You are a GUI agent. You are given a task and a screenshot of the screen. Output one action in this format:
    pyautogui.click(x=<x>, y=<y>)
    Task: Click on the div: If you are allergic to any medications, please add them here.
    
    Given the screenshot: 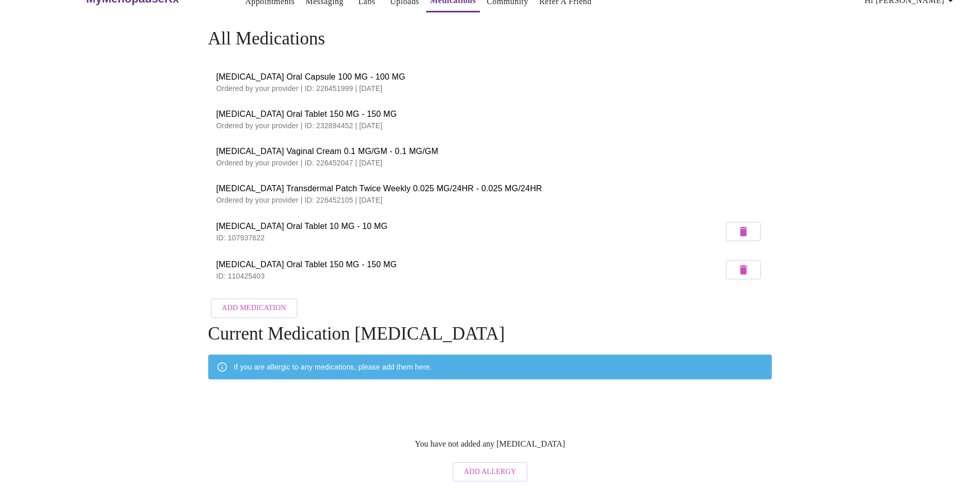 What is the action you would take?
    pyautogui.click(x=332, y=366)
    